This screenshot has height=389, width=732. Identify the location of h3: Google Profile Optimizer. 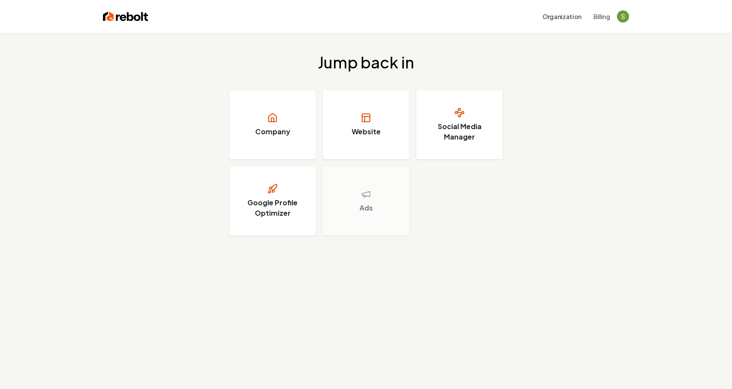
(273, 208).